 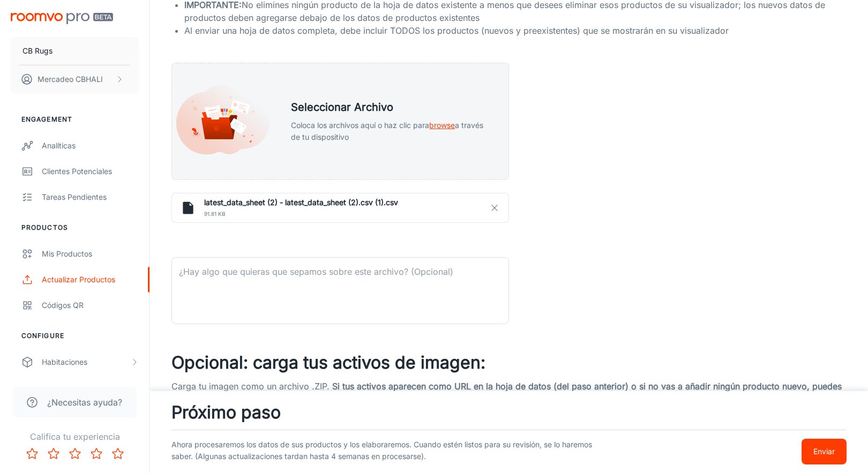 What do you see at coordinates (62, 18) in the screenshot?
I see `img: Roomvo PRO Beta` at bounding box center [62, 18].